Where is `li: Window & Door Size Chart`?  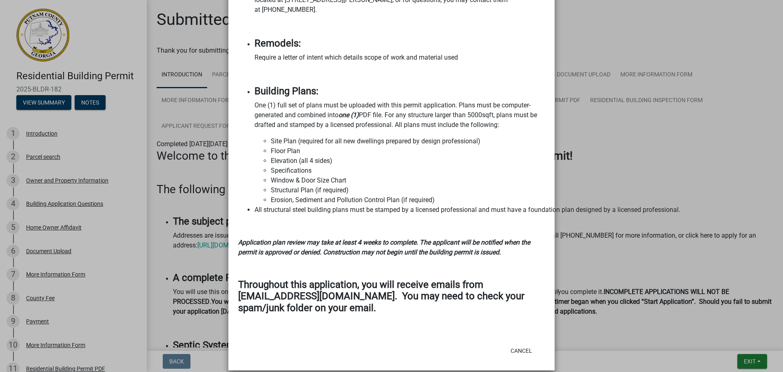
li: Window & Door Size Chart is located at coordinates (408, 180).